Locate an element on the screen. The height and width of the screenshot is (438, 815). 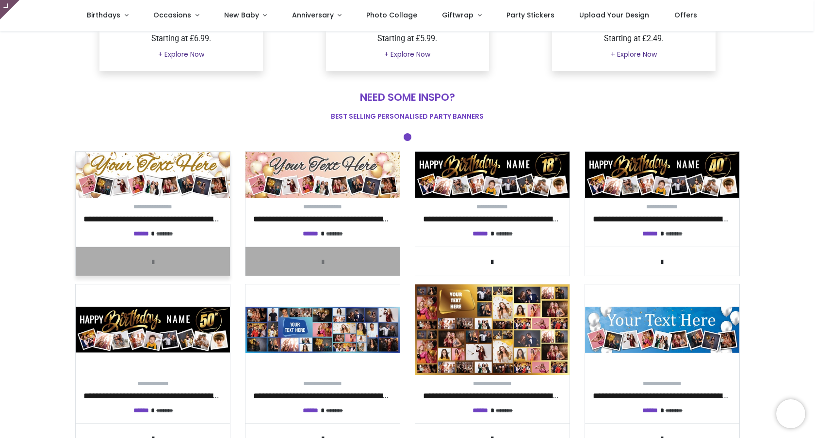
span: Upload Your Design is located at coordinates (614, 15).